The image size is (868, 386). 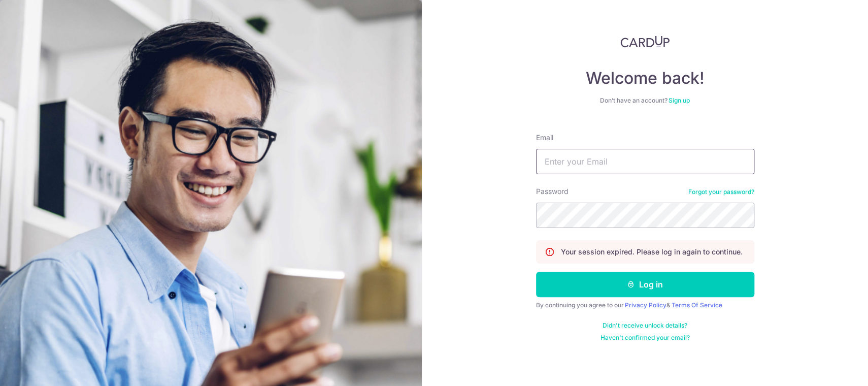 What do you see at coordinates (646, 162) in the screenshot?
I see `input: Enter your Email` at bounding box center [646, 162].